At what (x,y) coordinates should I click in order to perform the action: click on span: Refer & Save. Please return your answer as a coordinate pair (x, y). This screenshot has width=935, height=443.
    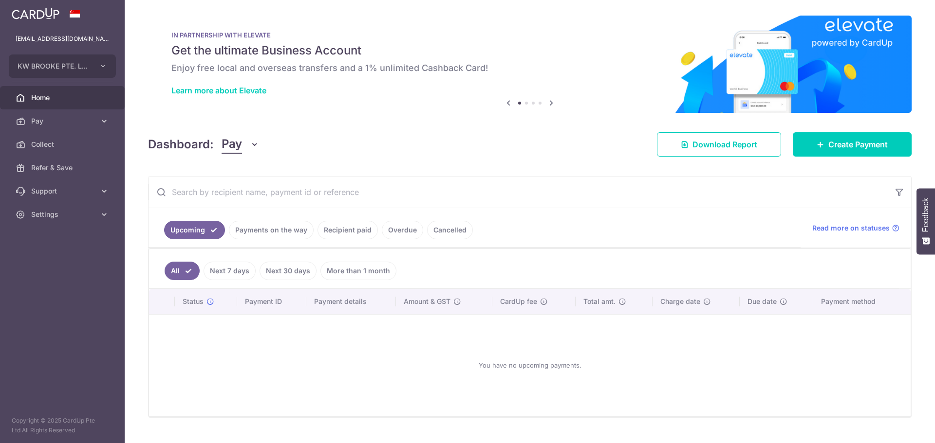
    Looking at the image, I should click on (63, 168).